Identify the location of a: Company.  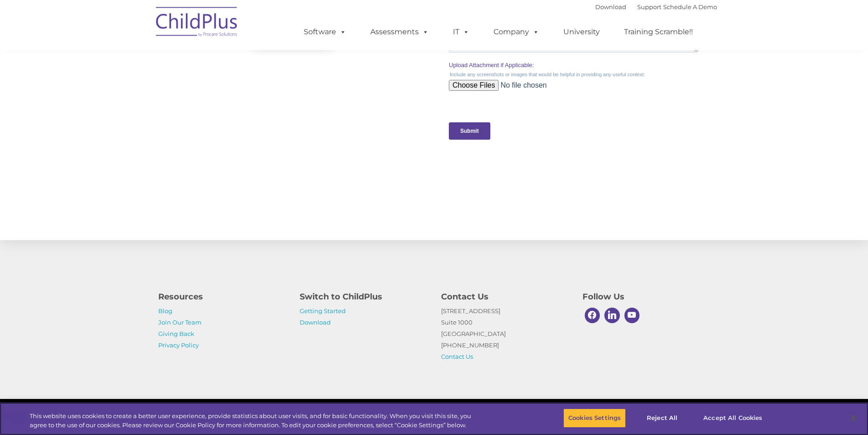
(516, 32).